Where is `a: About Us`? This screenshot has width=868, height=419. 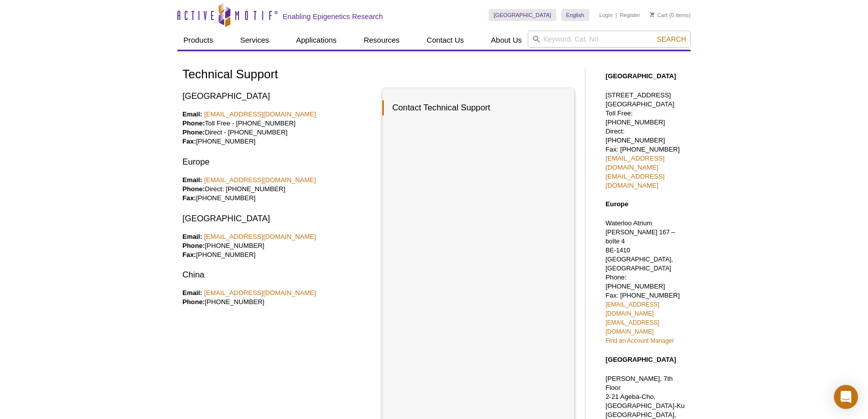 a: About Us is located at coordinates (506, 40).